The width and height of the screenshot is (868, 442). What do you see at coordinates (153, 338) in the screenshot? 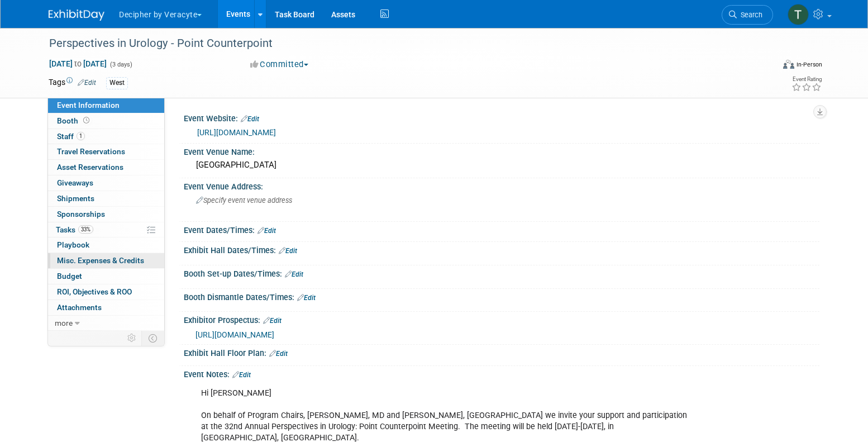
I see `td: Toggle Event Tabs` at bounding box center [153, 338].